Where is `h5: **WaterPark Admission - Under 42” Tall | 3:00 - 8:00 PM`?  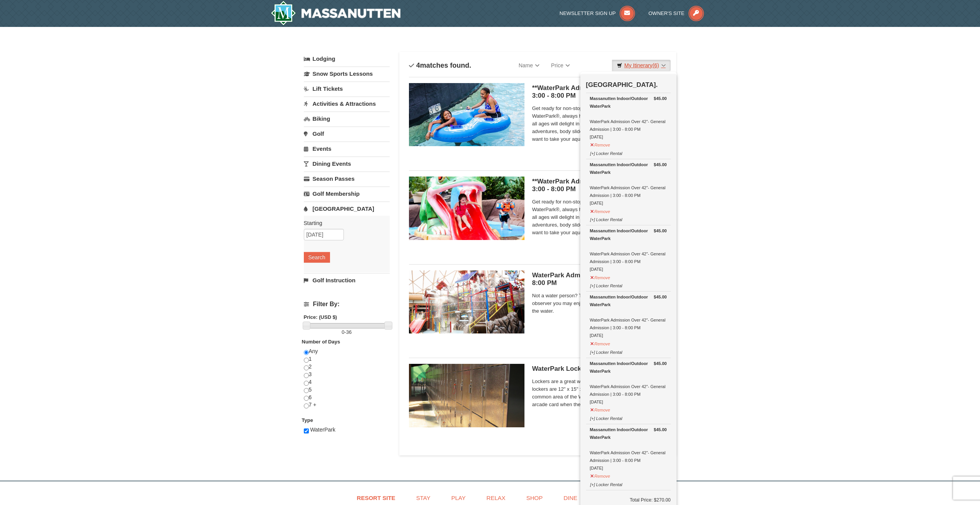
h5: **WaterPark Admission - Under 42” Tall | 3:00 - 8:00 PM is located at coordinates (600, 186).